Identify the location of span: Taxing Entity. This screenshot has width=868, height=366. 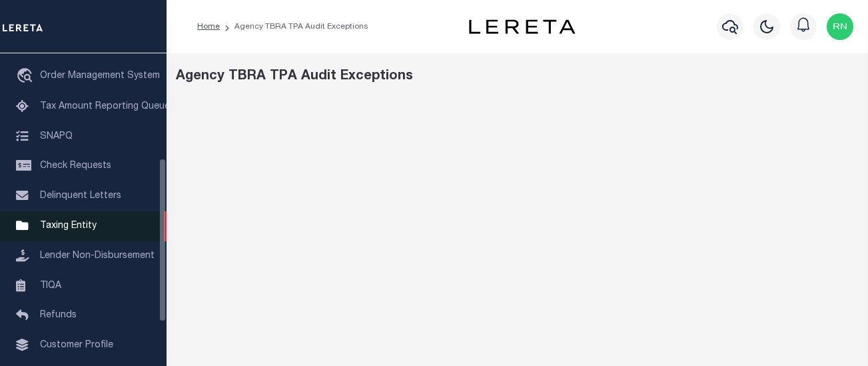
(68, 226).